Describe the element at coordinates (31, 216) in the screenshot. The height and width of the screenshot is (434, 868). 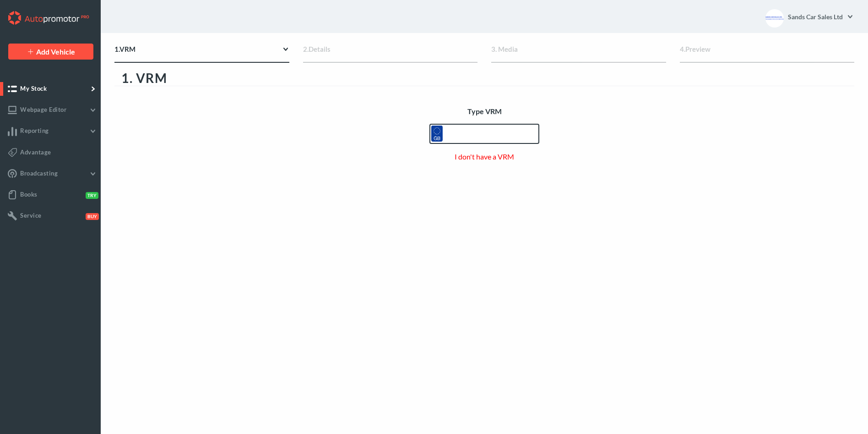
I see `span: Service` at that location.